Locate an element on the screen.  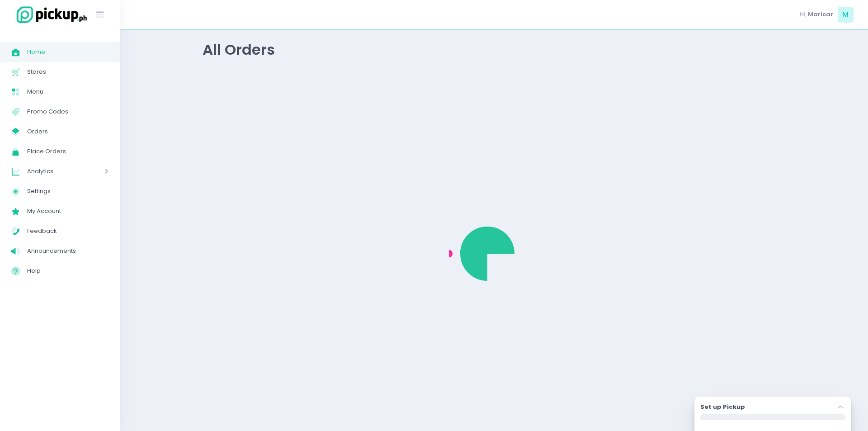
div: All Orders is located at coordinates (494, 49).